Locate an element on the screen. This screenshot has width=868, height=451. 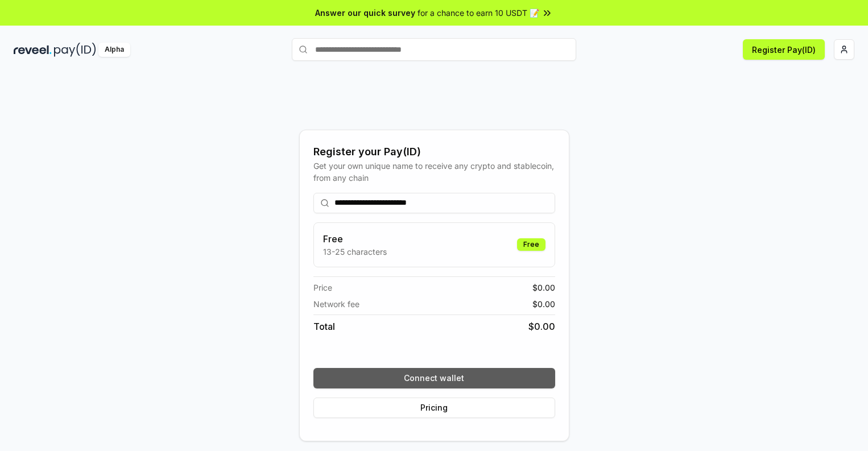
div: Alpha is located at coordinates (114, 50).